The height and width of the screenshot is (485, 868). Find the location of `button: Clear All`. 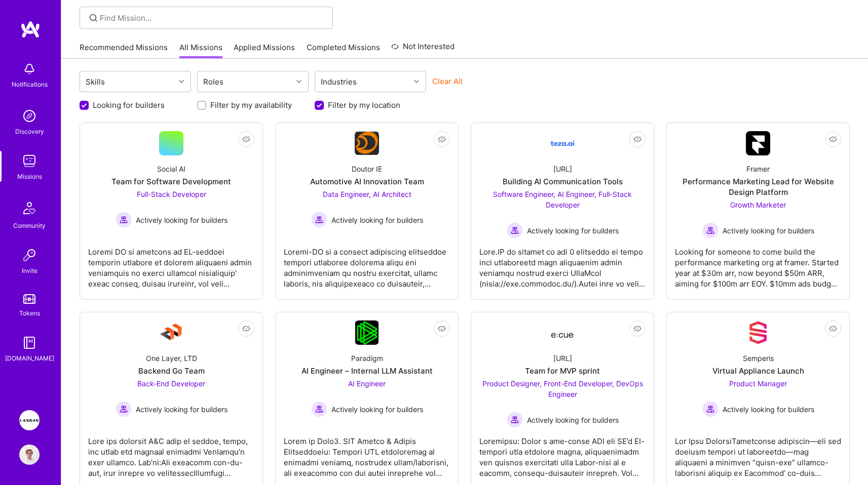

button: Clear All is located at coordinates (447, 81).